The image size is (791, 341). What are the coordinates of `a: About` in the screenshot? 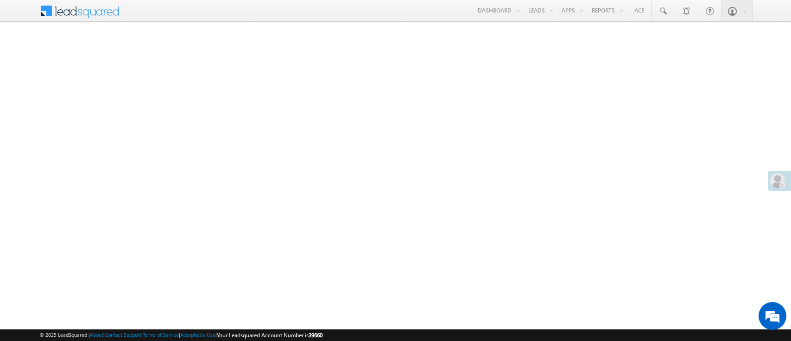 It's located at (96, 334).